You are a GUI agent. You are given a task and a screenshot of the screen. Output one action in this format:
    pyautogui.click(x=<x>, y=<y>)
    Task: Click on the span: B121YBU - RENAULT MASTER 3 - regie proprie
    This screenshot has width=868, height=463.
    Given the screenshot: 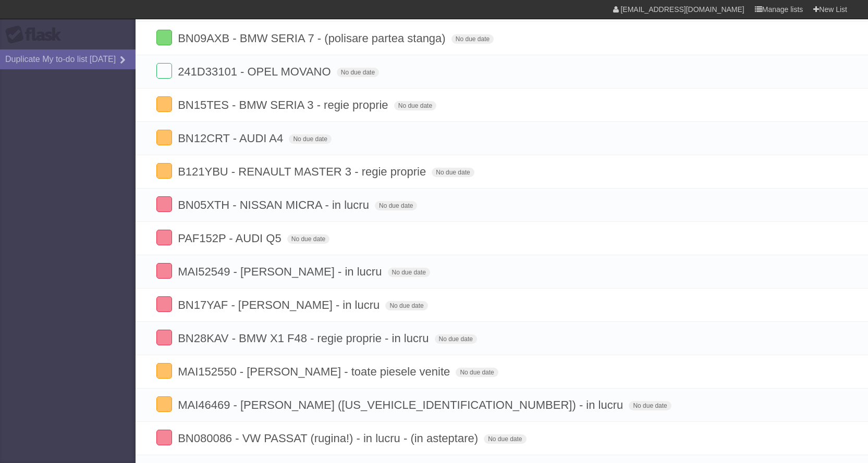 What is the action you would take?
    pyautogui.click(x=303, y=172)
    